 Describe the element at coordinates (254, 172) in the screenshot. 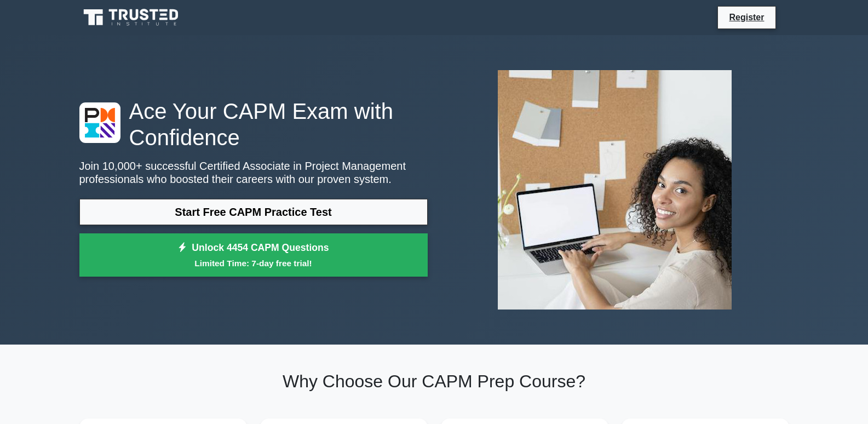

I see `p: Join 10,000+ successful Certified Associate in Project Management professionals who boosted their...` at that location.